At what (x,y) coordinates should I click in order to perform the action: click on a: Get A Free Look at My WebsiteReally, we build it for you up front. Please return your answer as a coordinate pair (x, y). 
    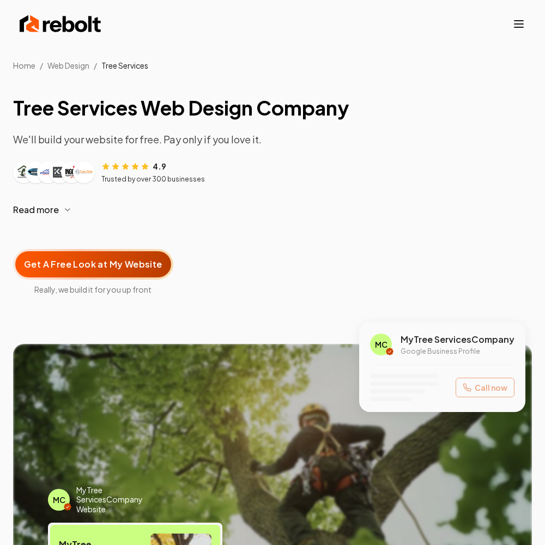
    Looking at the image, I should click on (93, 263).